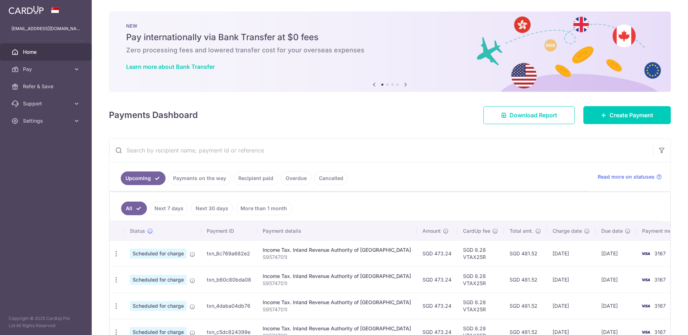 This screenshot has width=688, height=335. What do you see at coordinates (47, 69) in the screenshot?
I see `span: Pay` at bounding box center [47, 69].